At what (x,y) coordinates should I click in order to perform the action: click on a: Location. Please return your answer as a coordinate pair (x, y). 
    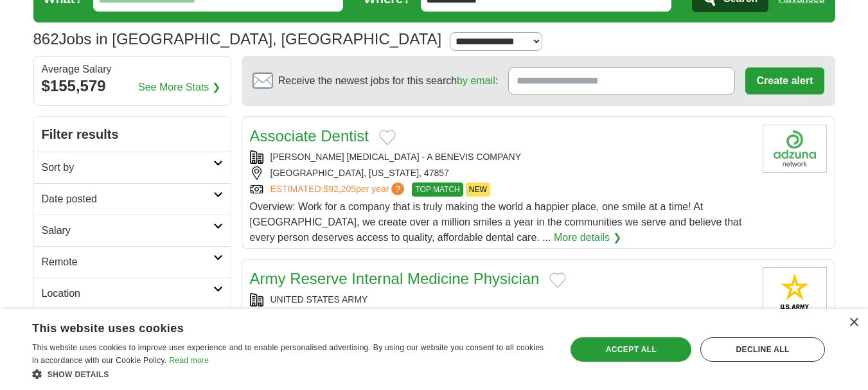
    Looking at the image, I should click on (133, 293).